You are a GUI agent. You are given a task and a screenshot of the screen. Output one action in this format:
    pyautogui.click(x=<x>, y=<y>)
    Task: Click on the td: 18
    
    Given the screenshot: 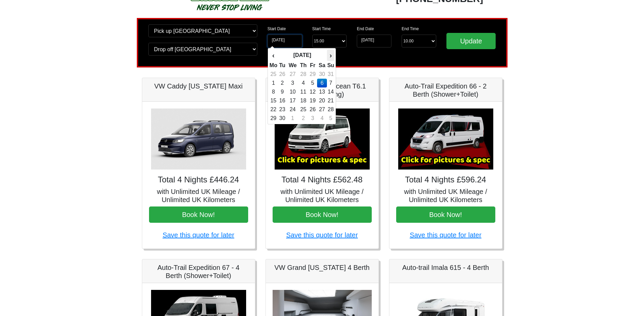 What is the action you would take?
    pyautogui.click(x=303, y=100)
    